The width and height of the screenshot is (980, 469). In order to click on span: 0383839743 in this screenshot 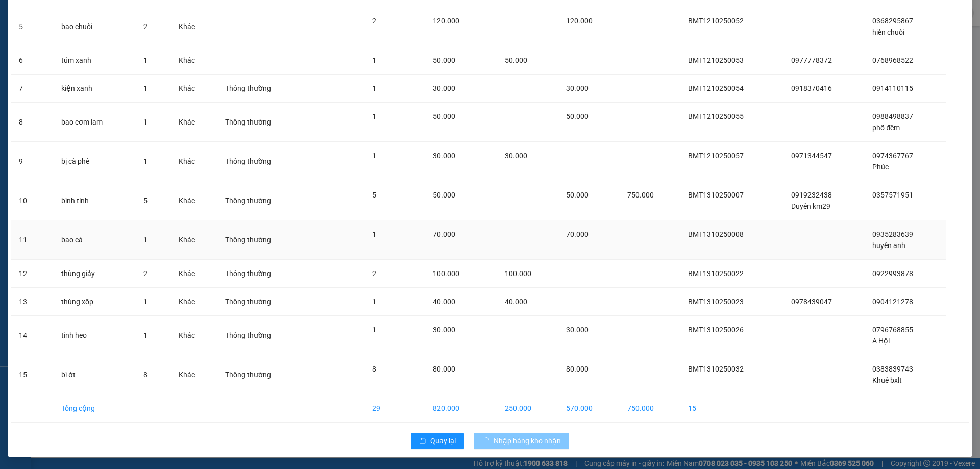, I will do `click(893, 369)`.